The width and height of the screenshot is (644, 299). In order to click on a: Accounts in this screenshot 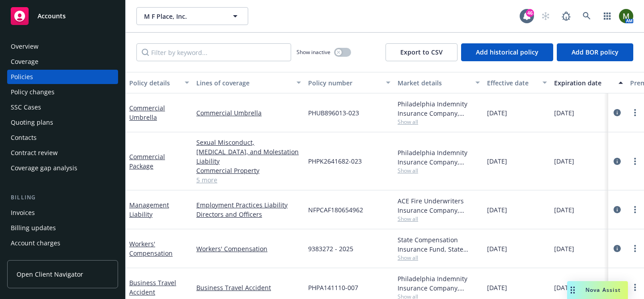, I will do `click(63, 16)`.